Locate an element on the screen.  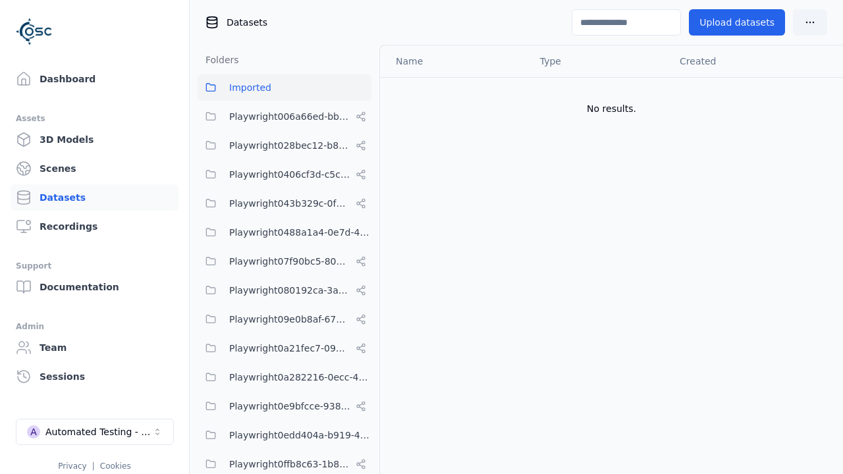
a: 3D Models is located at coordinates (94, 140).